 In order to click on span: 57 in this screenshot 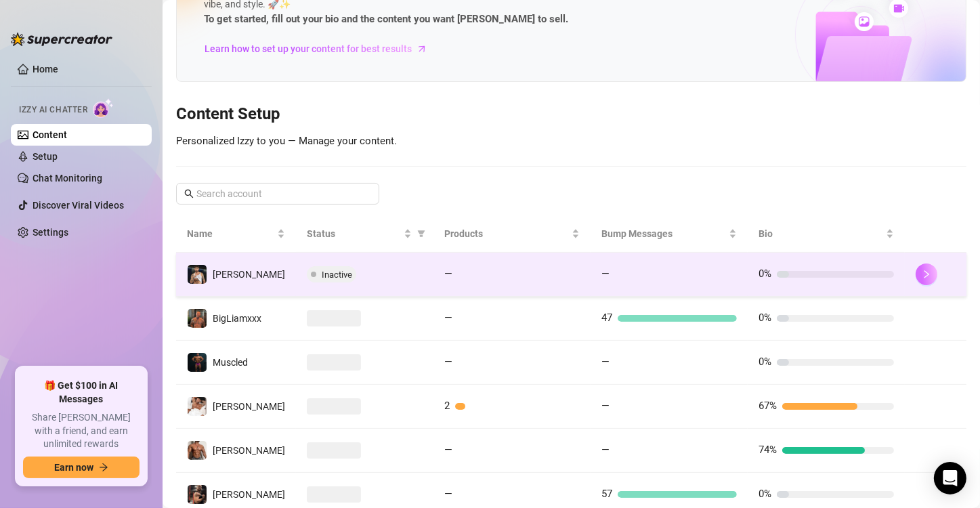, I will do `click(607, 494)`.